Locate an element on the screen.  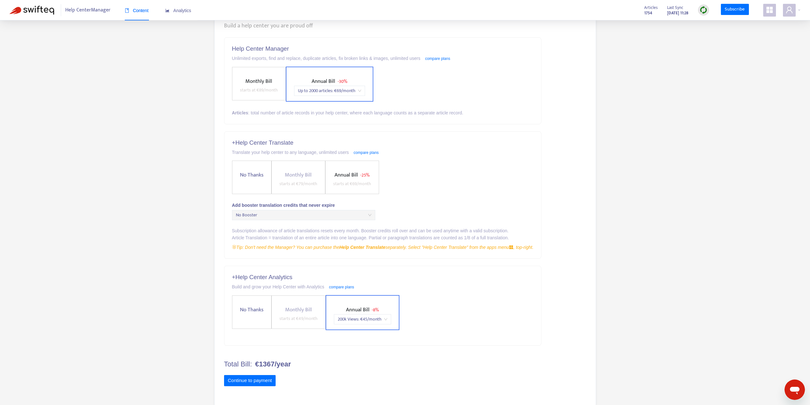
h5: Help Center Manager is located at coordinates (383, 49).